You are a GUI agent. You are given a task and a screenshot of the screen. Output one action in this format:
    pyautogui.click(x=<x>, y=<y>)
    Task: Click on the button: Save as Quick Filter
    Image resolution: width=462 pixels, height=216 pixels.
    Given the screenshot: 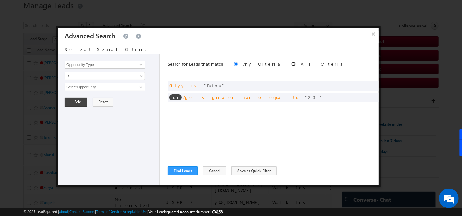 What is the action you would take?
    pyautogui.click(x=254, y=171)
    